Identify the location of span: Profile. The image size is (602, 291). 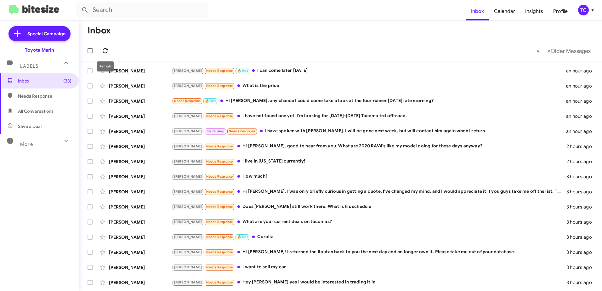
(561, 11).